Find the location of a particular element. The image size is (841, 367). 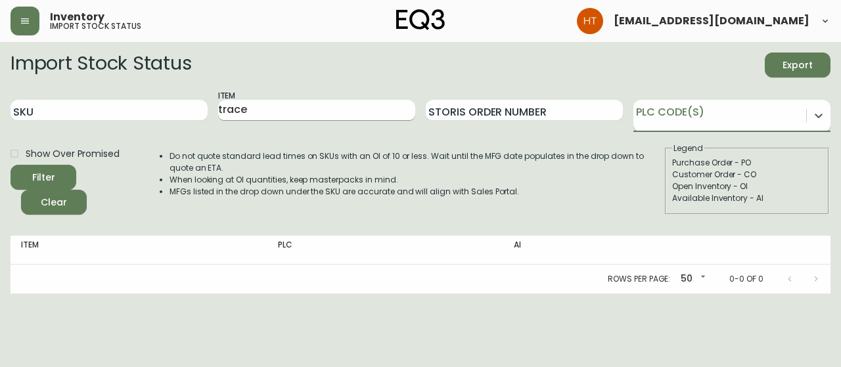

span: Inventory is located at coordinates (77, 17).